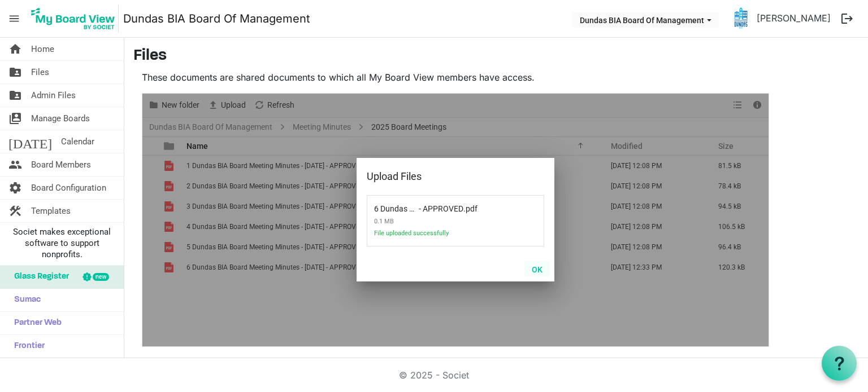 The image size is (868, 392). What do you see at coordinates (39, 277) in the screenshot?
I see `span: Glass Register` at bounding box center [39, 277].